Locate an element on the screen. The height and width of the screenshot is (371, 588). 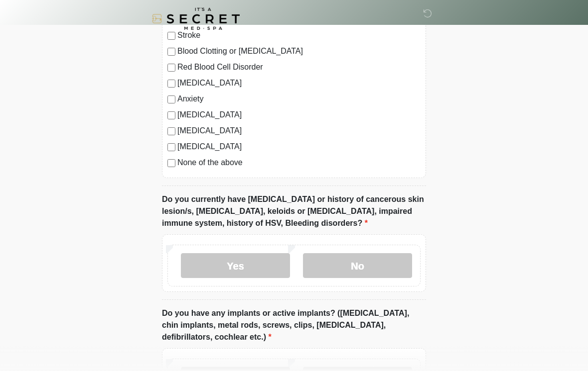
label: None of the above is located at coordinates (299, 163).